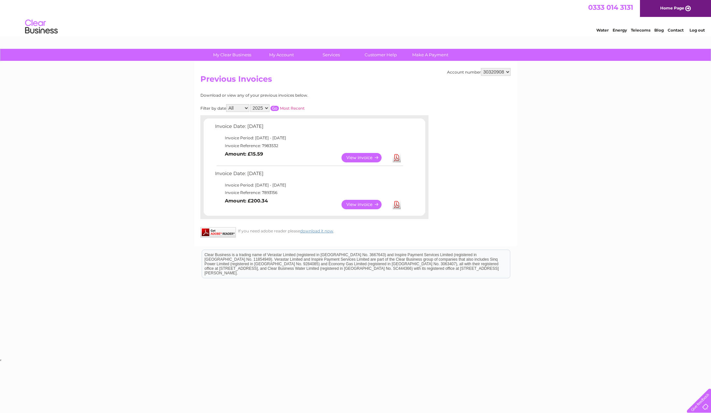 The height and width of the screenshot is (413, 711). What do you see at coordinates (602, 30) in the screenshot?
I see `a: Water` at bounding box center [602, 30].